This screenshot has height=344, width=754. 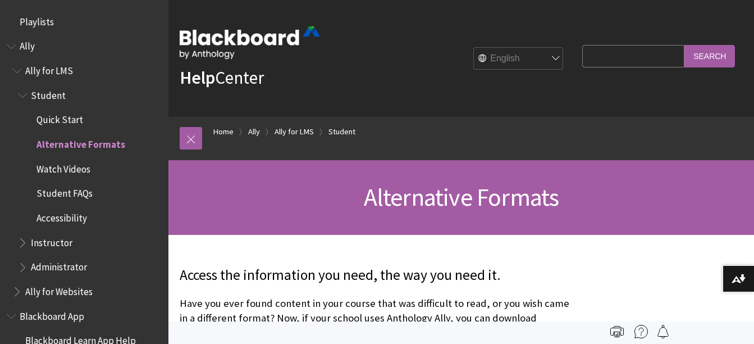 What do you see at coordinates (342, 131) in the screenshot?
I see `a: Student` at bounding box center [342, 131].